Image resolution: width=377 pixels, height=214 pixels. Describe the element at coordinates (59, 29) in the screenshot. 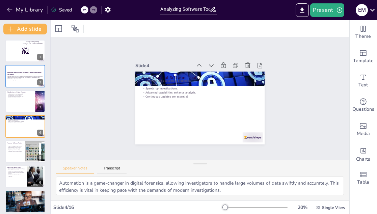

I see `div: Layout` at that location.